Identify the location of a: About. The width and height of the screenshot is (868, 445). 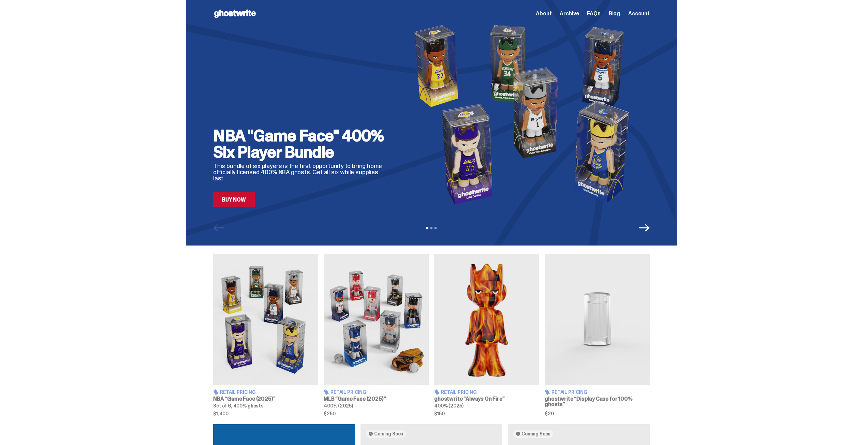
(544, 13).